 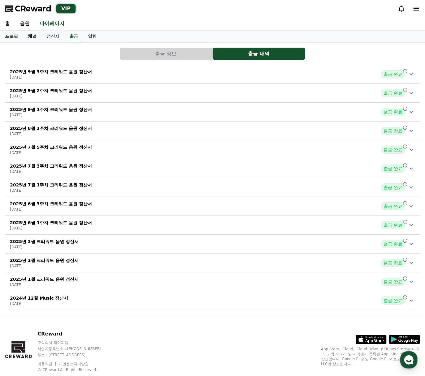 I want to click on a: CReward, so click(x=28, y=9).